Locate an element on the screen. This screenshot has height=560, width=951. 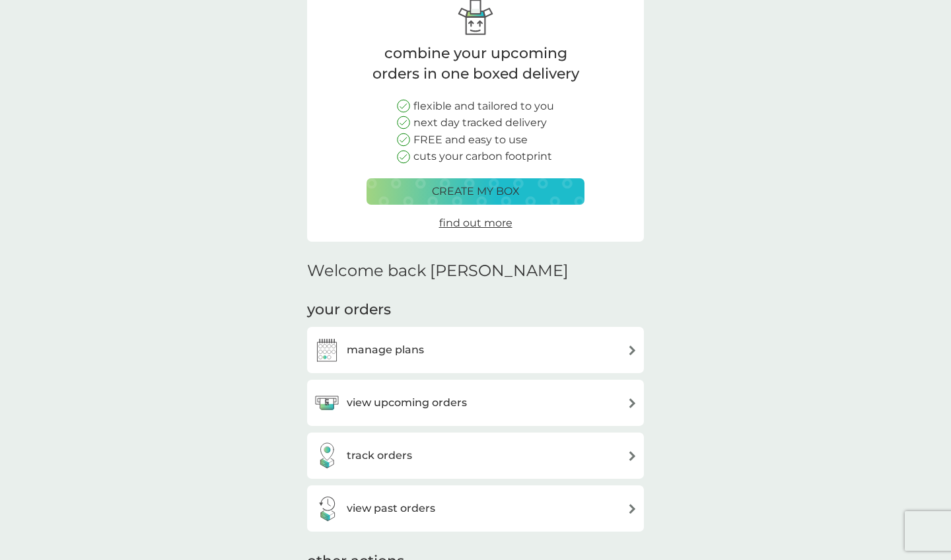
h3: view upcoming orders is located at coordinates (406, 403).